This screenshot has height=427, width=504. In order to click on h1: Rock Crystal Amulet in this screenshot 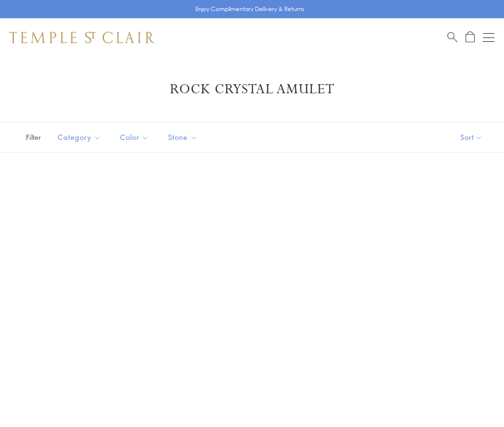, I will do `click(252, 90)`.